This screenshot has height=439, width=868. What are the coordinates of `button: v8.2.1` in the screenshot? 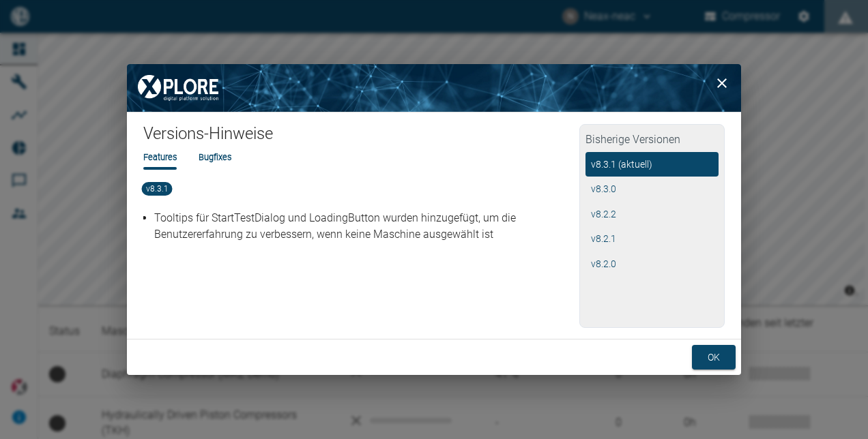 It's located at (652, 239).